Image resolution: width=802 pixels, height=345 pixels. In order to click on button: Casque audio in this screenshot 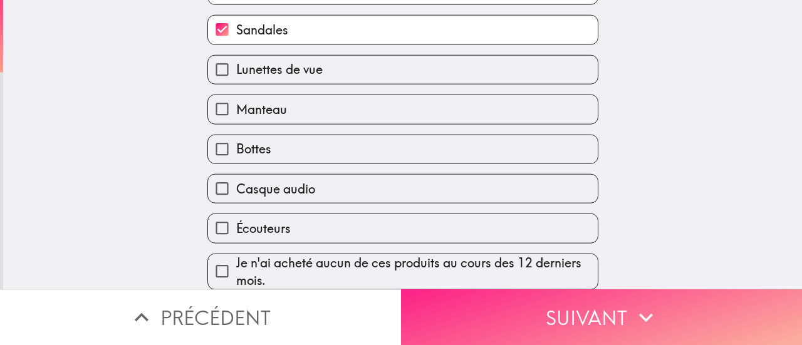, I will do `click(403, 189)`.